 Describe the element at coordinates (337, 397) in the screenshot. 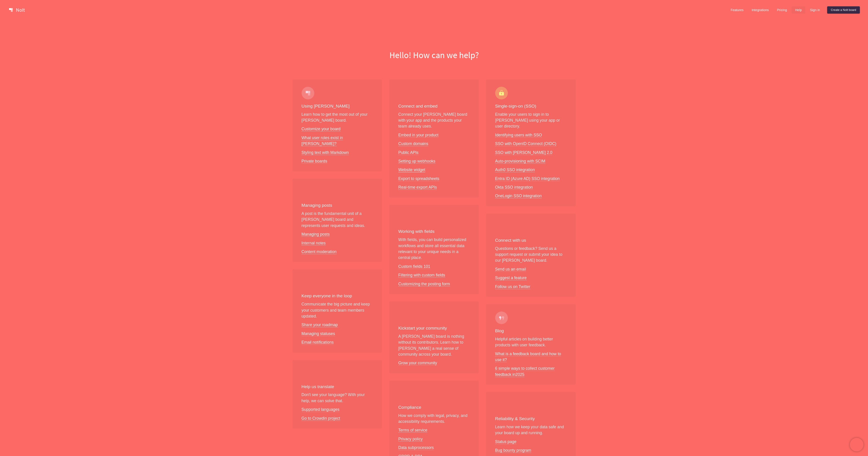

I see `p: Don't see your language? With your help, we can solve that.` at that location.